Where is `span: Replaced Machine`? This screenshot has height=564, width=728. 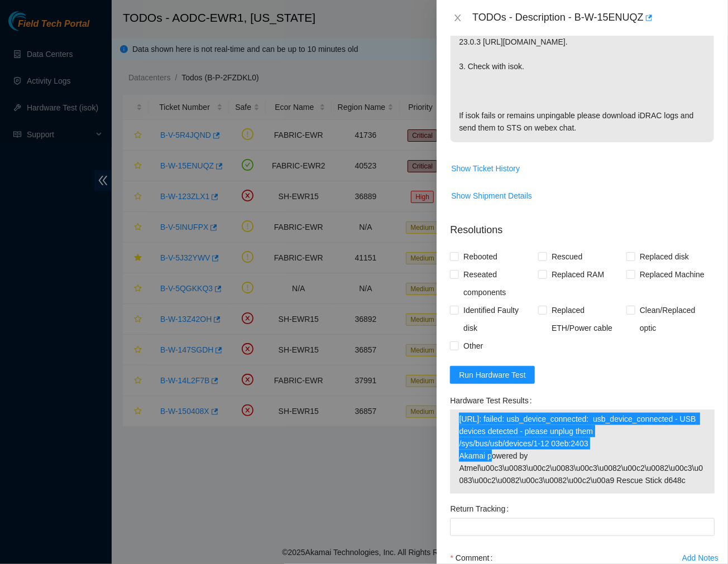 span: Replaced Machine is located at coordinates (672, 274).